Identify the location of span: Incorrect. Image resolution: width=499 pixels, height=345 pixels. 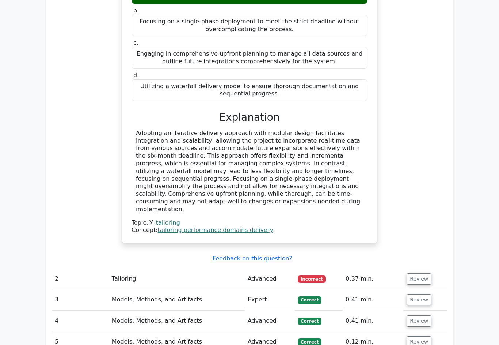
(312, 279).